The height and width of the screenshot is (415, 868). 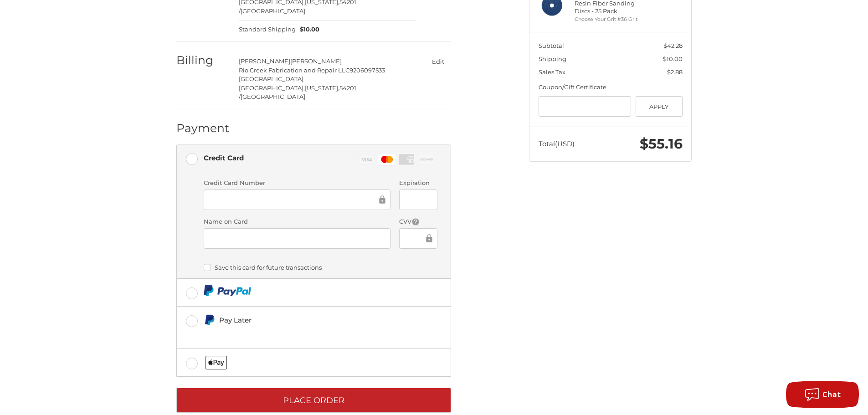 What do you see at coordinates (552, 72) in the screenshot?
I see `span: Sales Tax` at bounding box center [552, 72].